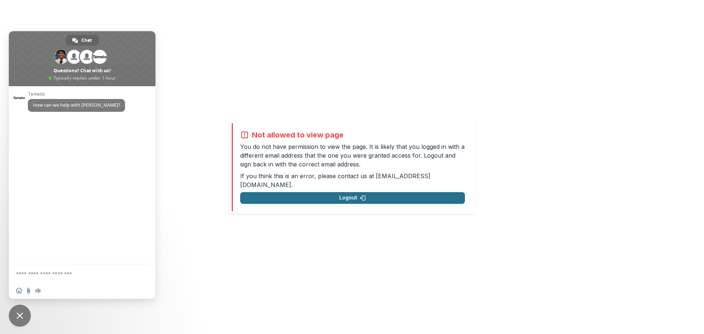  I want to click on button: Logout, so click(352, 198).